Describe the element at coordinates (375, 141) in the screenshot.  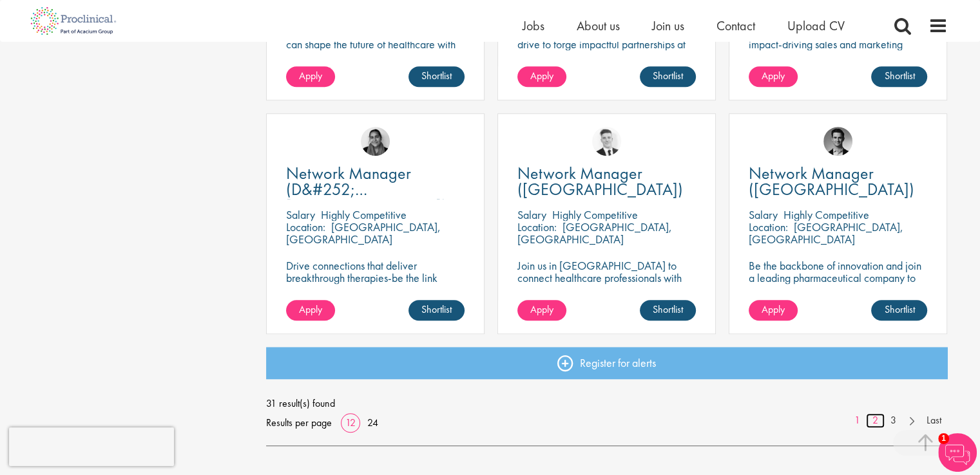
I see `img: Anjali Parbhu` at that location.